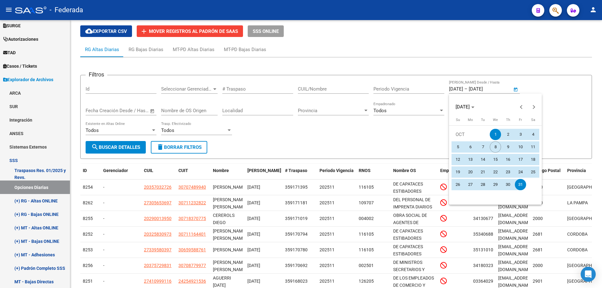 The height and width of the screenshot is (288, 602). I want to click on span: 29, so click(495, 185).